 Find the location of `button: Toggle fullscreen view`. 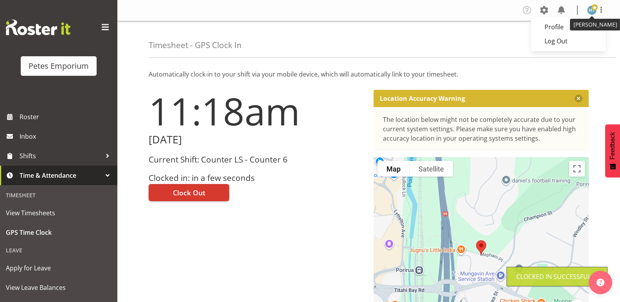

button: Toggle fullscreen view is located at coordinates (577, 169).